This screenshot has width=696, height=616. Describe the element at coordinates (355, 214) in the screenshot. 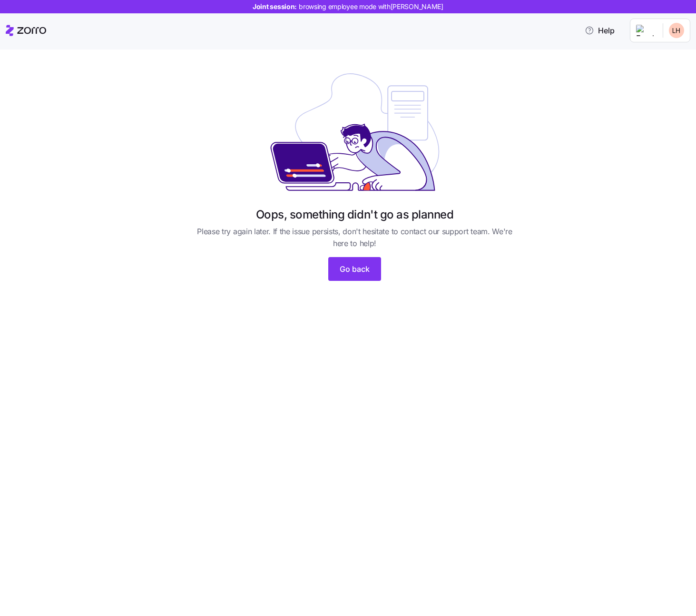

I see `h1: Oops, something didn't go as planned` at that location.